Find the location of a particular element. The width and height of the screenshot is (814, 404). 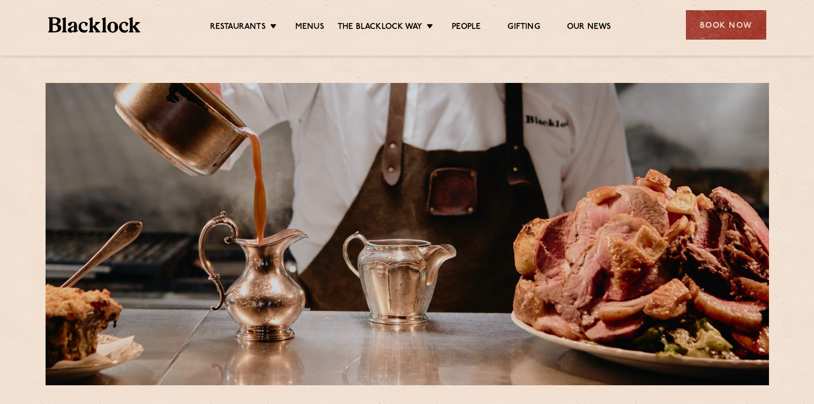

a: The Blacklock Way is located at coordinates (380, 28).